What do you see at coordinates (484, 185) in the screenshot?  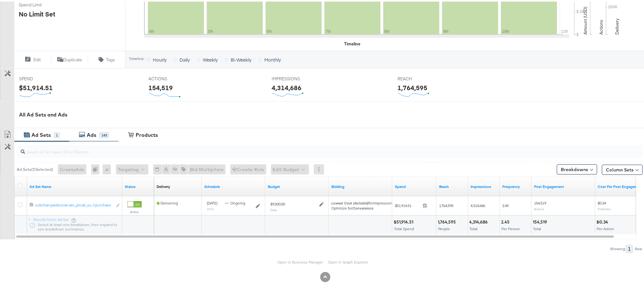 I see `a: The number of times your ad was served. On mobile apps an ad is counted as served the first time ...` at bounding box center [484, 185].